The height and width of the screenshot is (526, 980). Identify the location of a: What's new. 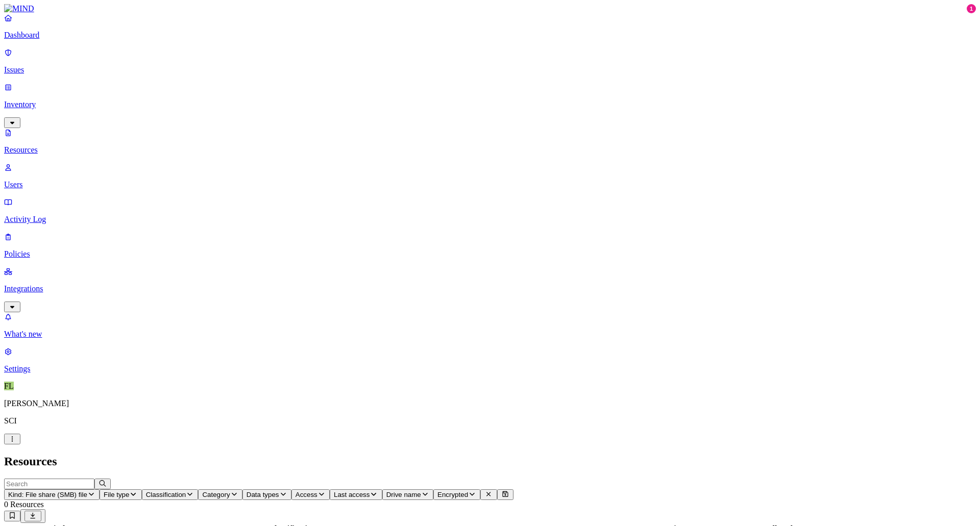
(490, 326).